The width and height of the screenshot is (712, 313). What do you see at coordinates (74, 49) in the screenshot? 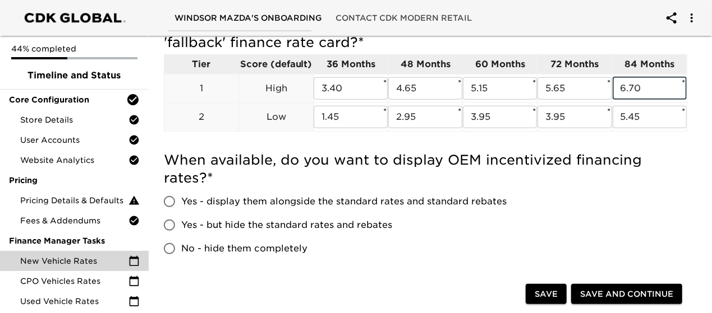
I see `p: 44% completed` at bounding box center [74, 49].